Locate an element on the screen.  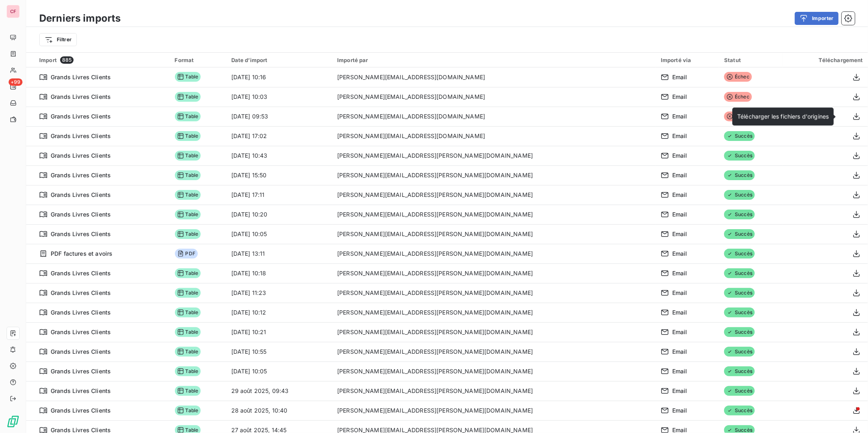
div: CF is located at coordinates (13, 12).